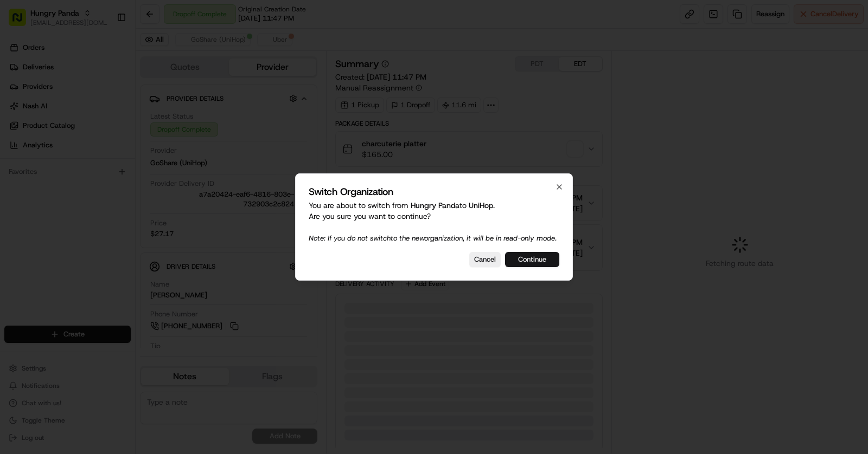 The image size is (868, 454). I want to click on span: Note: If you do not switch to the new organization, it will be in read-only mode., so click(432, 238).